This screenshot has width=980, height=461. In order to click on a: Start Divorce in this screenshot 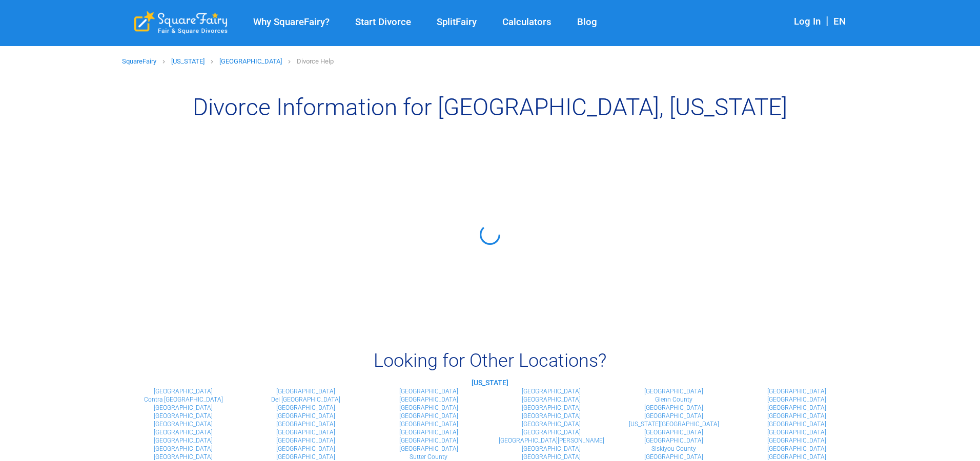, I will do `click(383, 22)`.